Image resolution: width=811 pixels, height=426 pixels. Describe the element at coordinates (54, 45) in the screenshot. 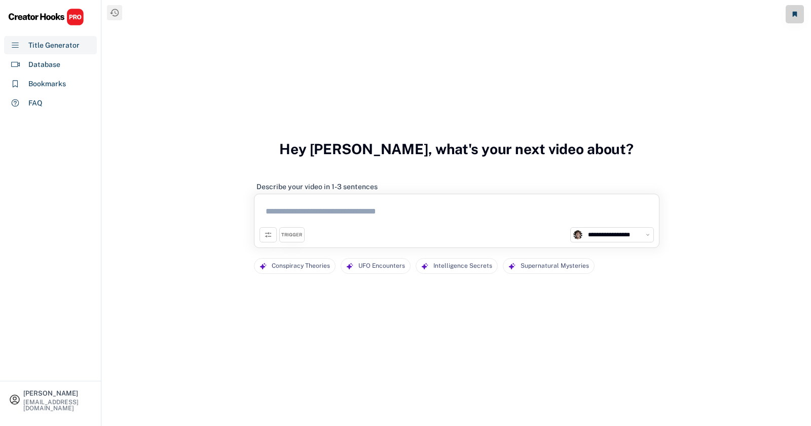

I see `div: Title Generator` at that location.